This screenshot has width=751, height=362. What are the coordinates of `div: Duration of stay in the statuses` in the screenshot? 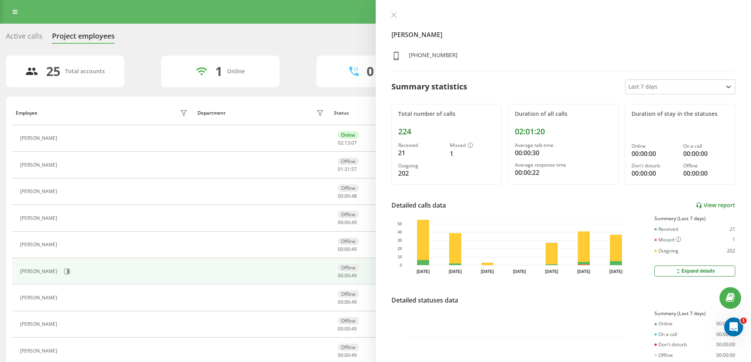 It's located at (680, 114).